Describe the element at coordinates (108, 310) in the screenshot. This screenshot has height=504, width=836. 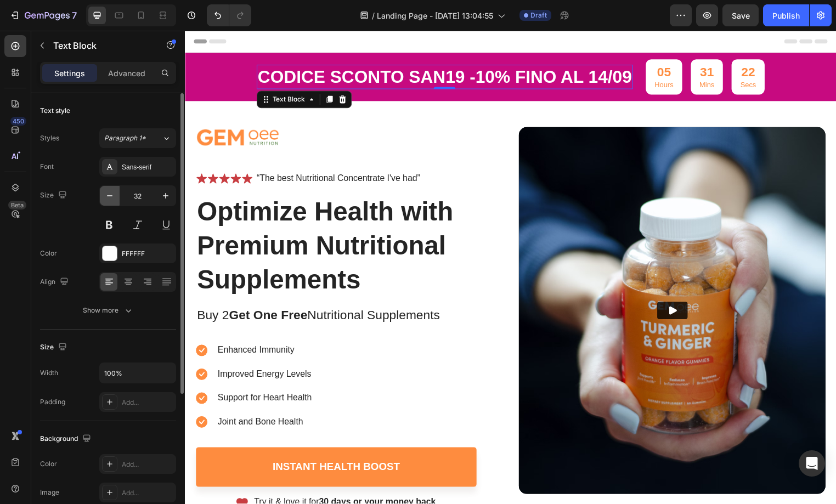
I see `button: Show more` at that location.